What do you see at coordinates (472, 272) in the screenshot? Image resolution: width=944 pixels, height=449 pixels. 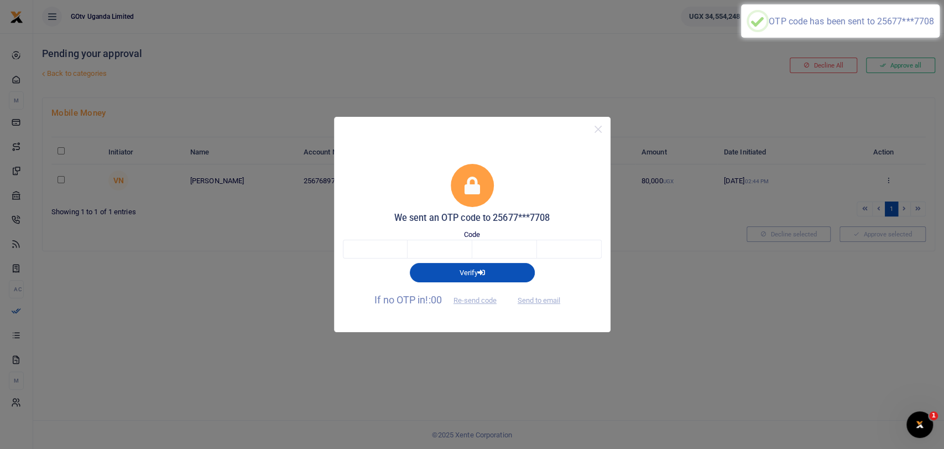 I see `button: Verify` at bounding box center [472, 272].